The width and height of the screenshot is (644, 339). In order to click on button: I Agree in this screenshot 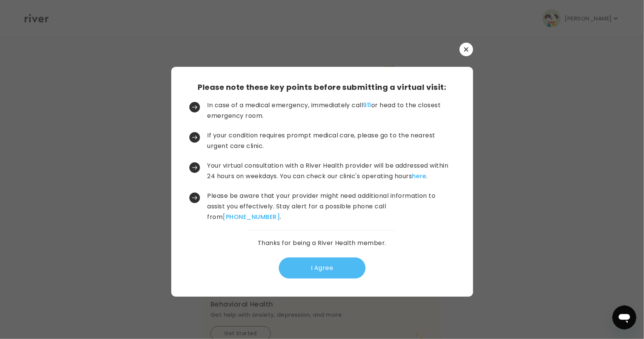, I will do `click(322, 268)`.